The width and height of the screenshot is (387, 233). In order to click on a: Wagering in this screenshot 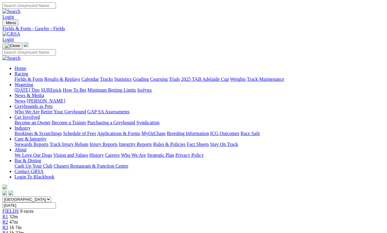, I will do `click(24, 85)`.